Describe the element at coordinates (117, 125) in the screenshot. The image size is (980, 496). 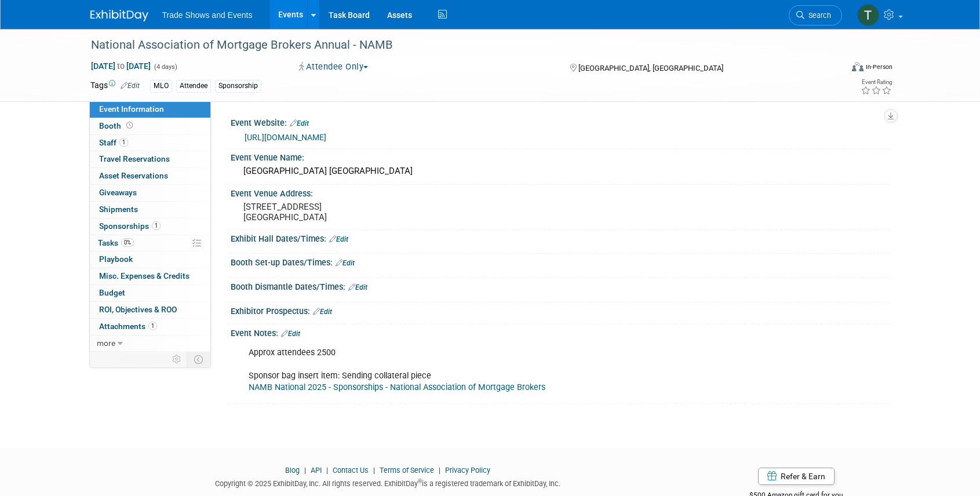
I see `span: Booth` at that location.